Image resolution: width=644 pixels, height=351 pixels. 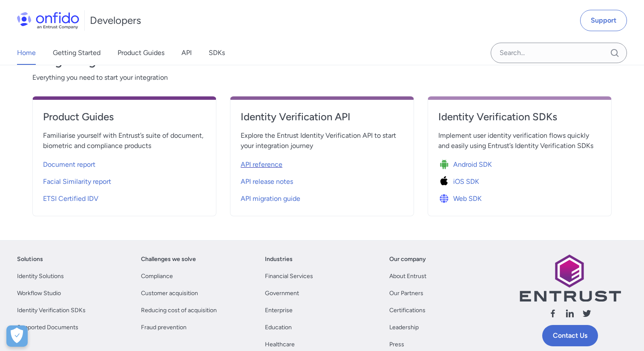 I want to click on a: Enterprise, so click(x=278, y=310).